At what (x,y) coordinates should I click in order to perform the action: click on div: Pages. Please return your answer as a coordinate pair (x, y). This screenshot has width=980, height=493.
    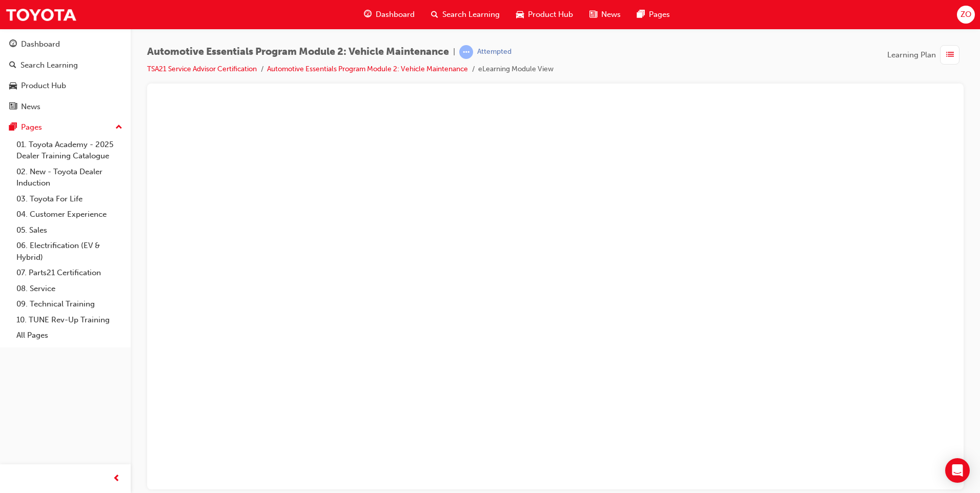
    Looking at the image, I should click on (31, 127).